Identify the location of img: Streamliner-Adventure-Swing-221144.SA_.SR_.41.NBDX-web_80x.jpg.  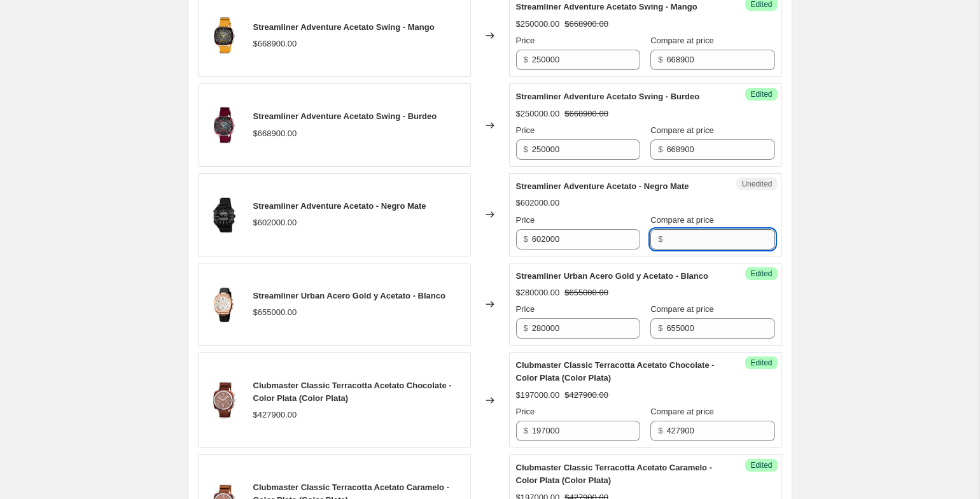
(224, 125).